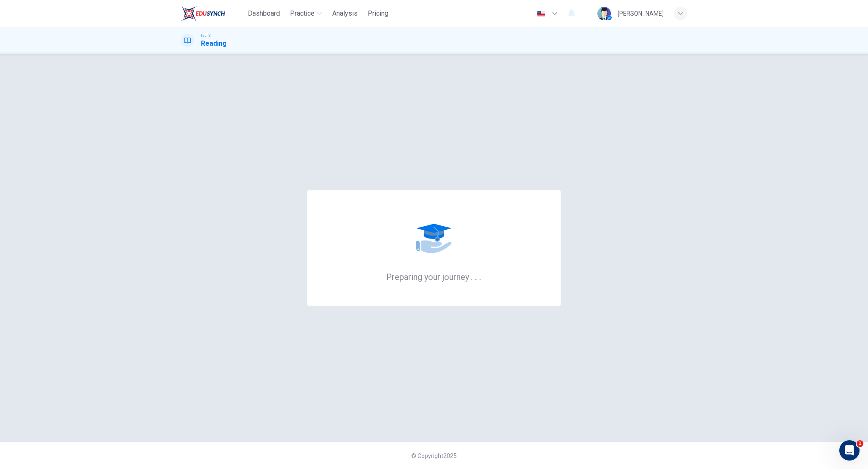 The image size is (868, 469). What do you see at coordinates (434, 455) in the screenshot?
I see `span: © Copyright 2025` at bounding box center [434, 455].